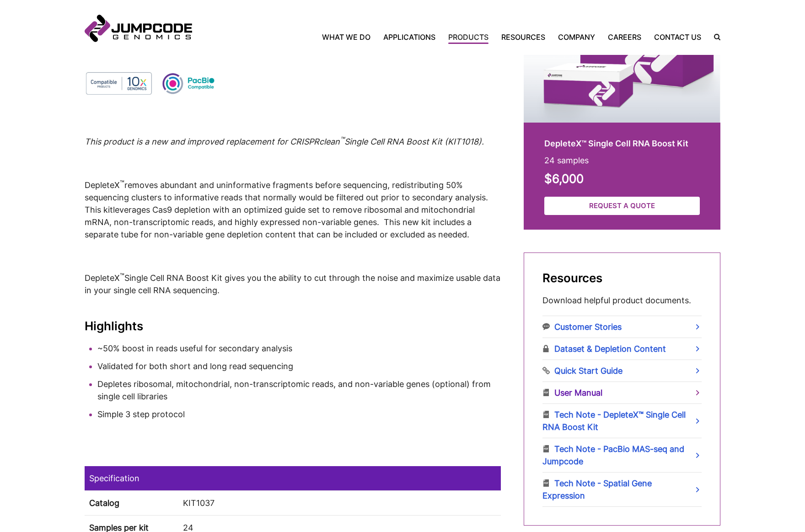 This screenshot has width=805, height=532. What do you see at coordinates (622, 371) in the screenshot?
I see `a: Quick Start Guide` at bounding box center [622, 371].